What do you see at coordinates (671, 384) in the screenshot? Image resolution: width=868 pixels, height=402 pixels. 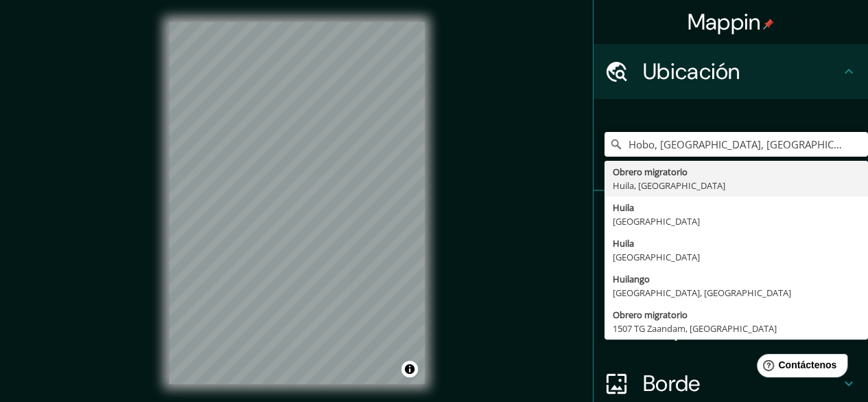 I see `font: Borde` at bounding box center [671, 384].